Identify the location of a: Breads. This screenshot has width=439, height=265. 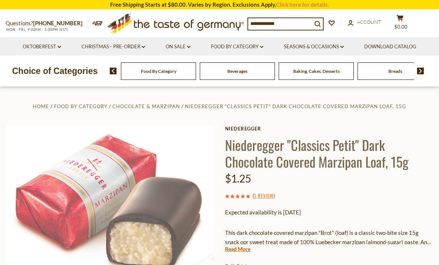
(395, 71).